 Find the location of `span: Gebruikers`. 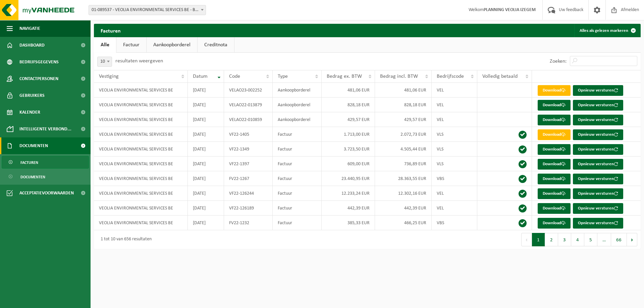

span: Gebruikers is located at coordinates (32, 95).